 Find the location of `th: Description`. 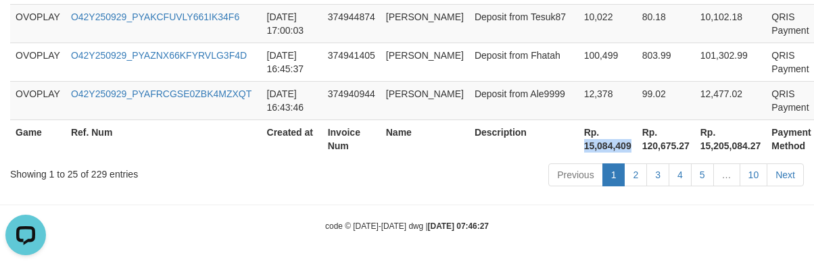

th: Description is located at coordinates (524, 139).